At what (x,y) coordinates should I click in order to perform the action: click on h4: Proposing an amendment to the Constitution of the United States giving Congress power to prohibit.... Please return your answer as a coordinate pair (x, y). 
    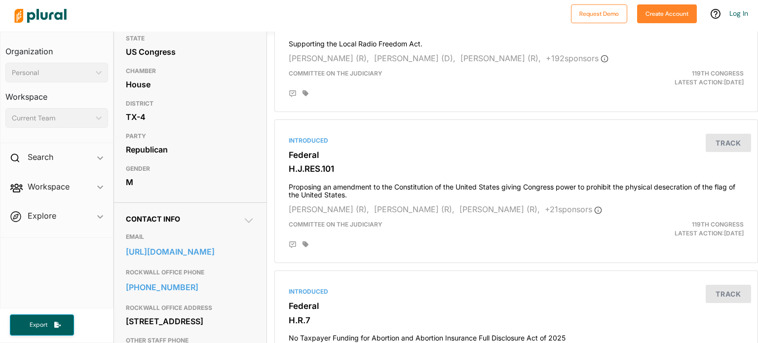
    Looking at the image, I should click on (516, 189).